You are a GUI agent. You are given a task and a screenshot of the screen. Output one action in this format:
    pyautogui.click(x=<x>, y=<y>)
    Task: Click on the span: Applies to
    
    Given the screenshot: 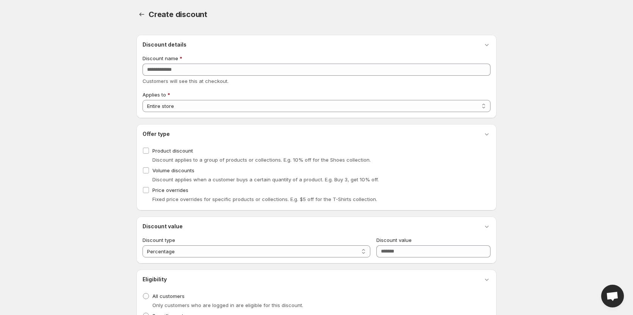 What is the action you would take?
    pyautogui.click(x=154, y=95)
    